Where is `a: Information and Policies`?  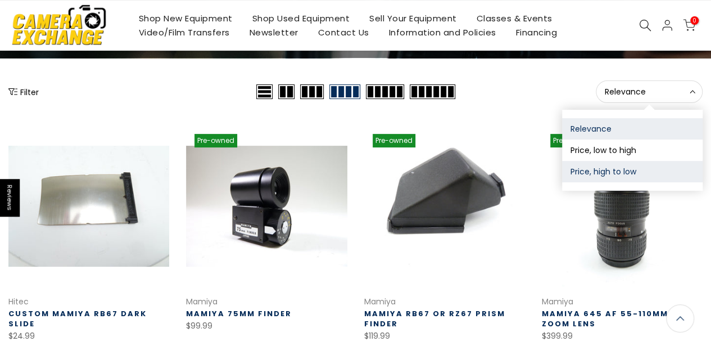 a: Information and Policies is located at coordinates (442, 32).